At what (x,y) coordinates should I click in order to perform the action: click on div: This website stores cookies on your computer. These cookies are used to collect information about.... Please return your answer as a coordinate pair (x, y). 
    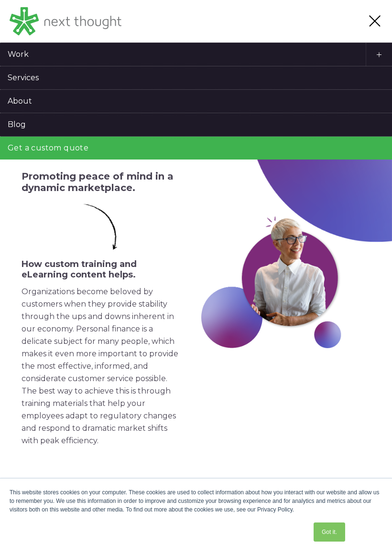
    Looking at the image, I should click on (196, 501).